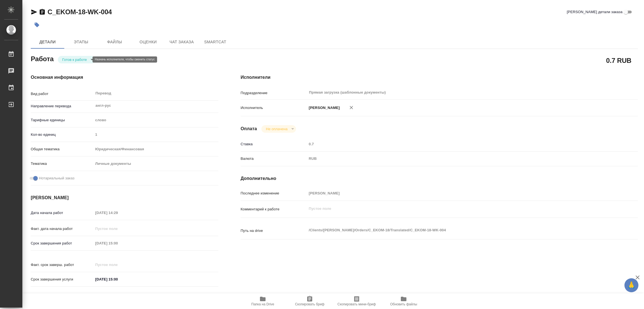 The image size is (644, 309). I want to click on p: Кол-во единиц, so click(62, 134).